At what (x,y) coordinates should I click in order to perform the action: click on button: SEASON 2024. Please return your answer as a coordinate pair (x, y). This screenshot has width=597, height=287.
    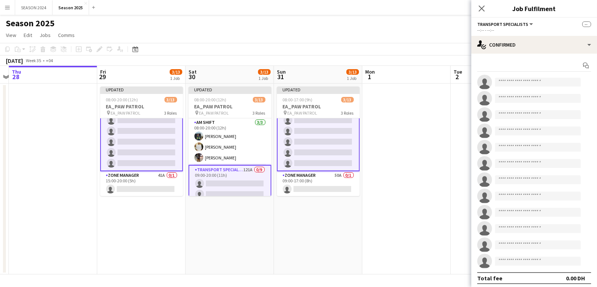
    Looking at the image, I should click on (34, 7).